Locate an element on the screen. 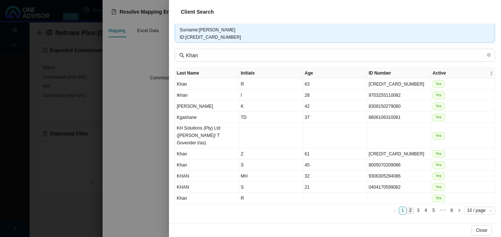  button: Close is located at coordinates (482, 230).